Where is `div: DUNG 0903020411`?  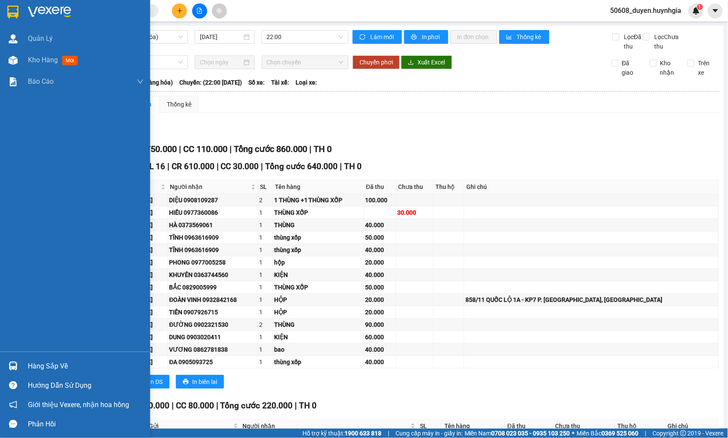 div: DUNG 0903020411 is located at coordinates (213, 337).